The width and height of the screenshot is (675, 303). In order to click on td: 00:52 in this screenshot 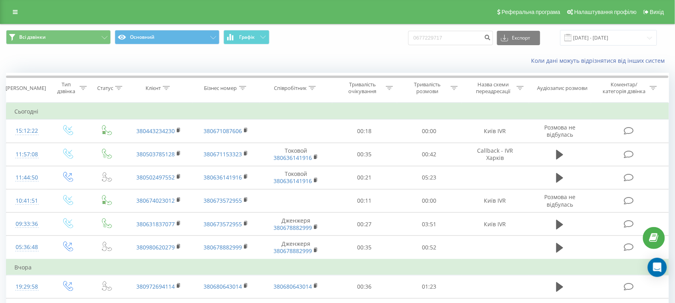, I will do `click(429, 247)`.